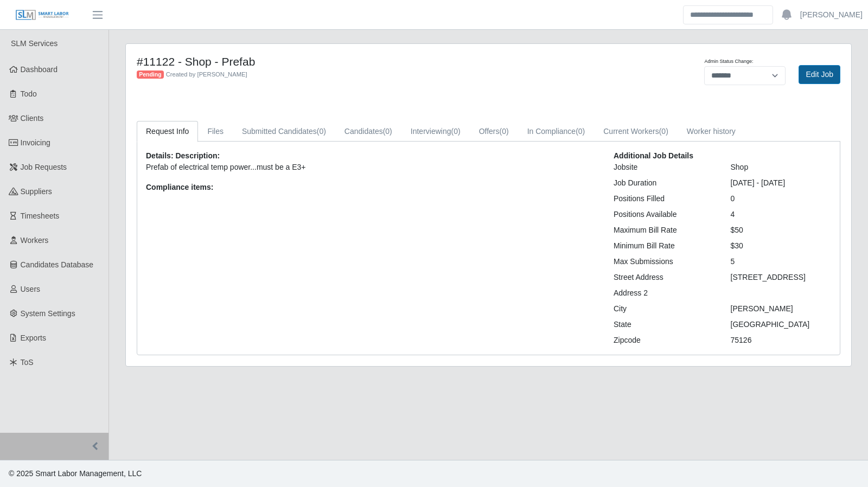  Describe the element at coordinates (664, 308) in the screenshot. I see `div: City` at that location.